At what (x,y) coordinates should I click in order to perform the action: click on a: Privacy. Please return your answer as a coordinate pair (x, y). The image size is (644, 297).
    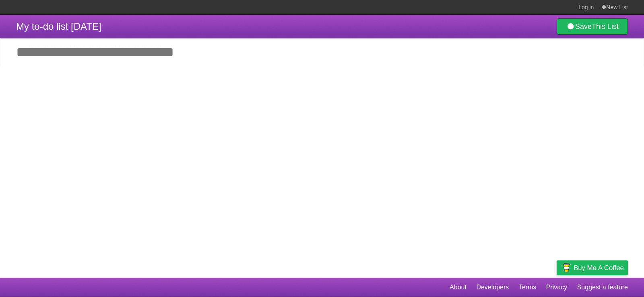
    Looking at the image, I should click on (556, 288).